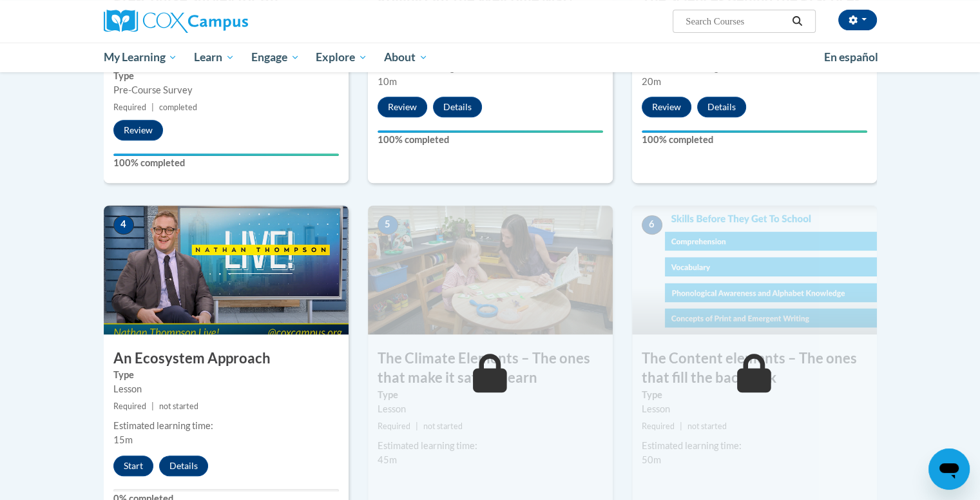 The image size is (980, 500). Describe the element at coordinates (226, 21) in the screenshot. I see `a: Cox Campus` at that location.